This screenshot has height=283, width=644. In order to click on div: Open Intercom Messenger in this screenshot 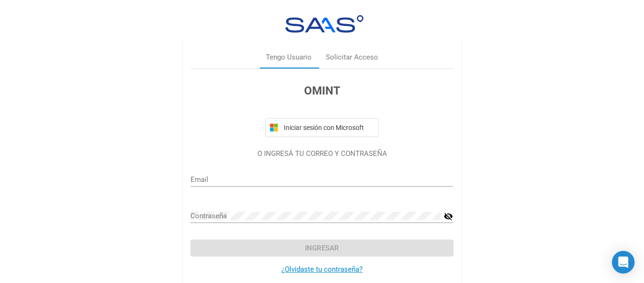, I will do `click(623, 262)`.